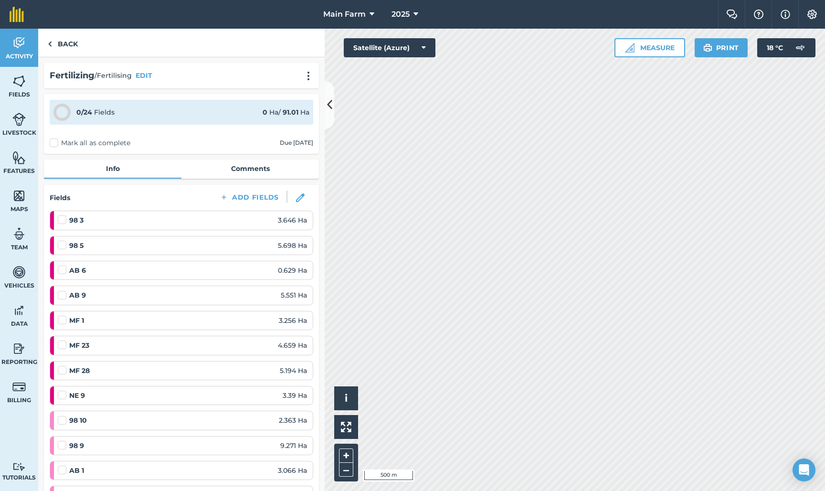 The width and height of the screenshot is (825, 491). What do you see at coordinates (804, 470) in the screenshot?
I see `div: Open Intercom Messenger` at bounding box center [804, 470].